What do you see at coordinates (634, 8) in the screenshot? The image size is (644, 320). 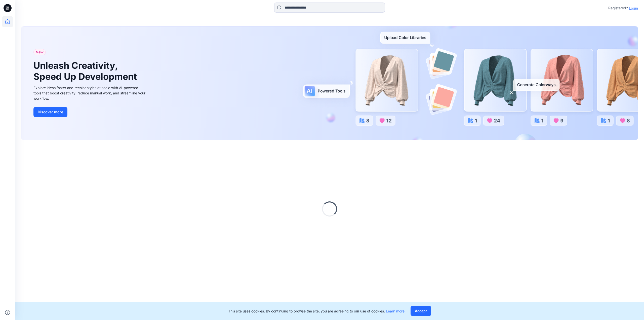 I see `p: Login` at bounding box center [634, 8].